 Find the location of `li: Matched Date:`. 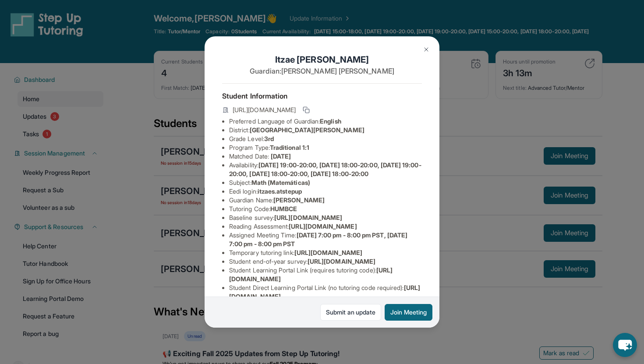

li: Matched Date: is located at coordinates (325, 156).